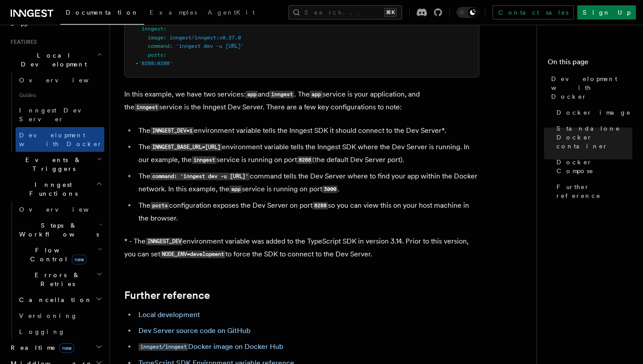  What do you see at coordinates (60, 114) in the screenshot?
I see `a: Inngest Dev Server` at bounding box center [60, 114].